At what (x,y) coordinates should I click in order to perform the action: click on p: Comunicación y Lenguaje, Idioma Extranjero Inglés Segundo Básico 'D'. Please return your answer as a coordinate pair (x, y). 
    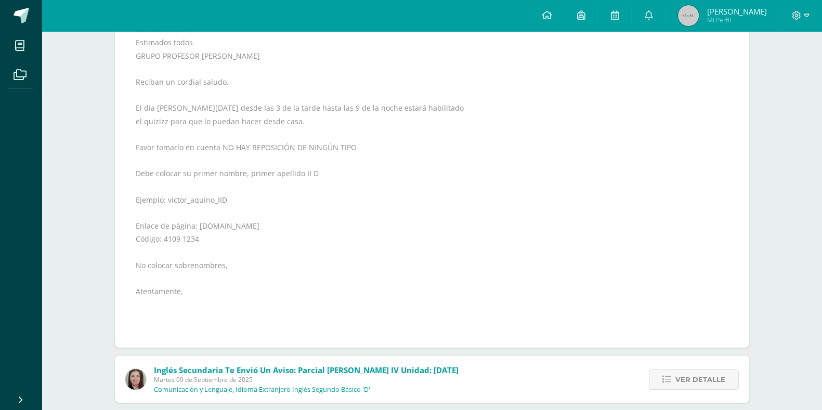
    Looking at the image, I should click on (262, 390).